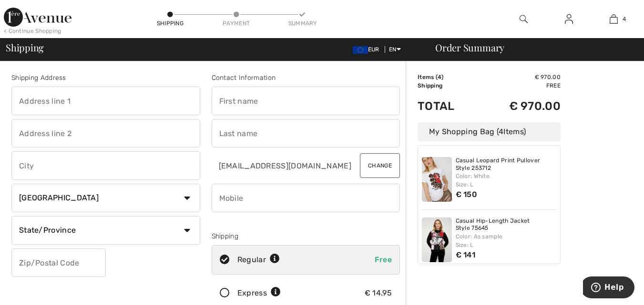 This screenshot has width=644, height=305. I want to click on div: Order Summary, so click(531, 48).